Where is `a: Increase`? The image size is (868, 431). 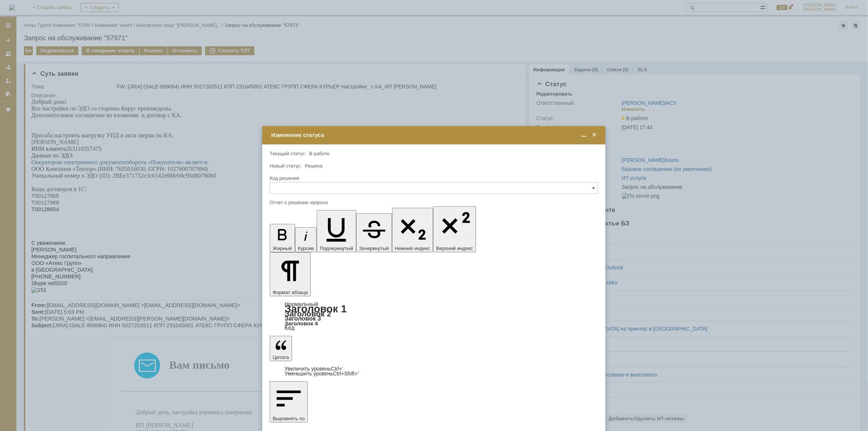 a: Increase is located at coordinates (314, 369).